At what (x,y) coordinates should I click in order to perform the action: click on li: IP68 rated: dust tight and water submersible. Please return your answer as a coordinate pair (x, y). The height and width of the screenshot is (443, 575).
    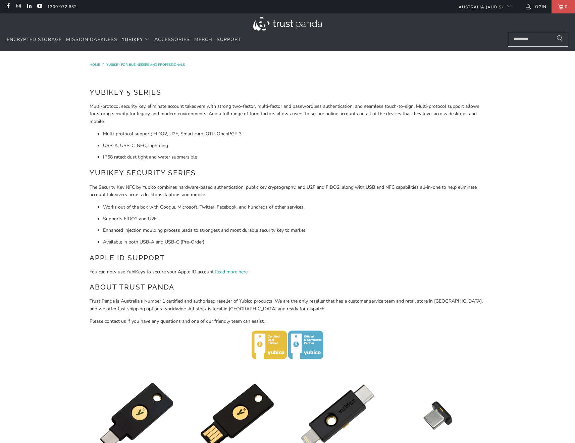
    Looking at the image, I should click on (294, 157).